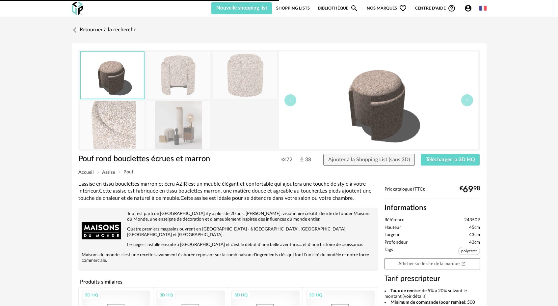 Image resolution: width=558 pixels, height=306 pixels. What do you see at coordinates (396, 242) in the screenshot?
I see `span: Profondeur` at bounding box center [396, 242].